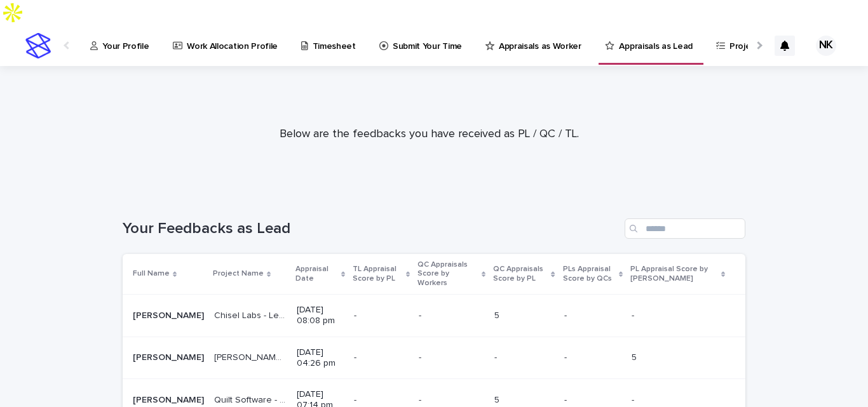  I want to click on p: Quilt Software - Calling Project (Client Onboarding), so click(251, 398).